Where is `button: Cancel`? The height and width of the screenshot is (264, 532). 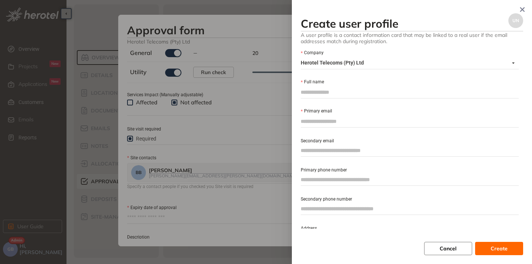 button: Cancel is located at coordinates (448, 249).